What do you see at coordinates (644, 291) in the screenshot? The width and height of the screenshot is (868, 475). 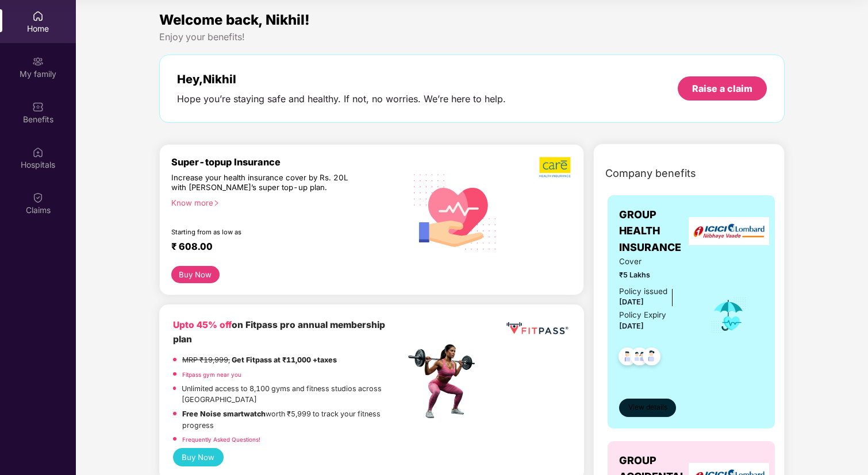 I see `div: Policy issued` at bounding box center [644, 291].